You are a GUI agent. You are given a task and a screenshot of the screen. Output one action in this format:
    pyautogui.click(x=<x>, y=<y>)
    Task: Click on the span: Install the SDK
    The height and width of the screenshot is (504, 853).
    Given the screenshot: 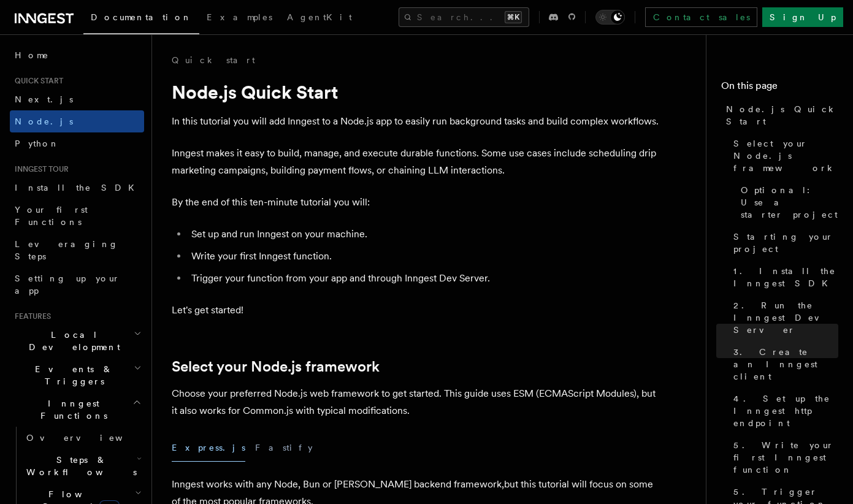 What is the action you would take?
    pyautogui.click(x=78, y=188)
    